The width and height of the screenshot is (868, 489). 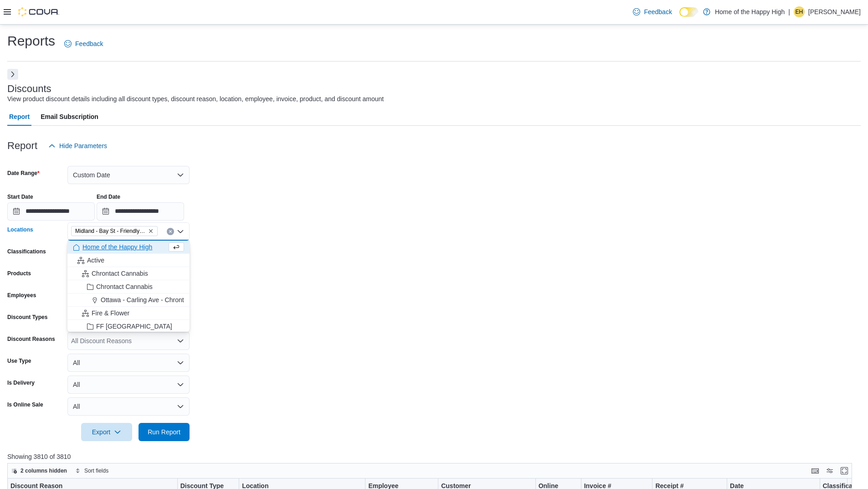 I want to click on button: Ottawa - Carling Ave - Chrontact Cannabis, so click(x=129, y=300).